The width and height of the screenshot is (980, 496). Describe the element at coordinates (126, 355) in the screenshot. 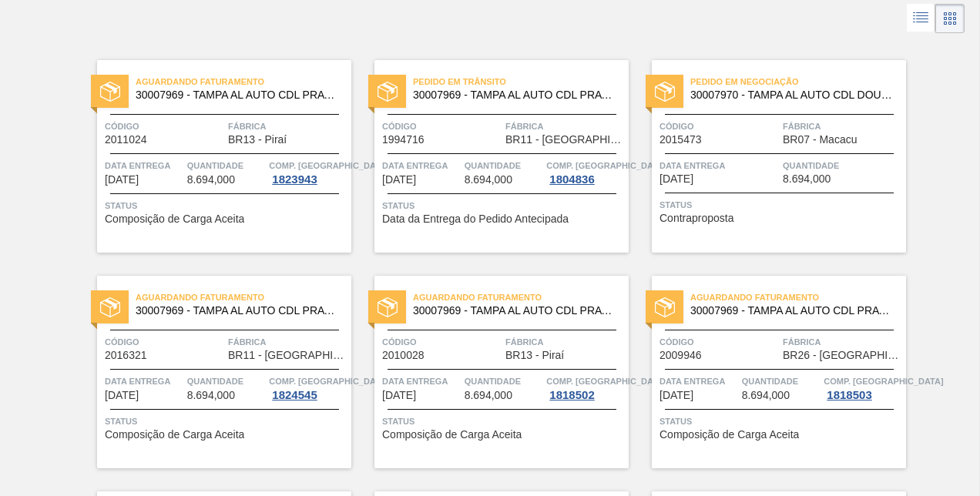

I see `span: 2016321` at that location.